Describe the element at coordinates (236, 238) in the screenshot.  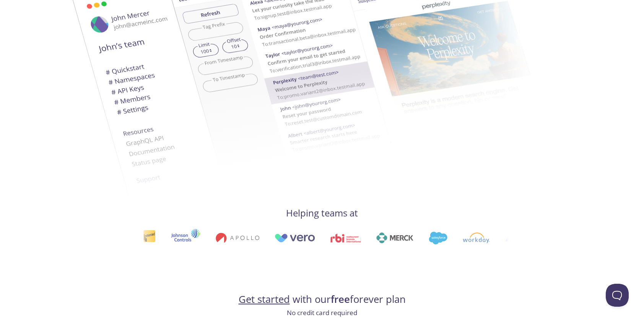
I see `img: apollo` at that location.